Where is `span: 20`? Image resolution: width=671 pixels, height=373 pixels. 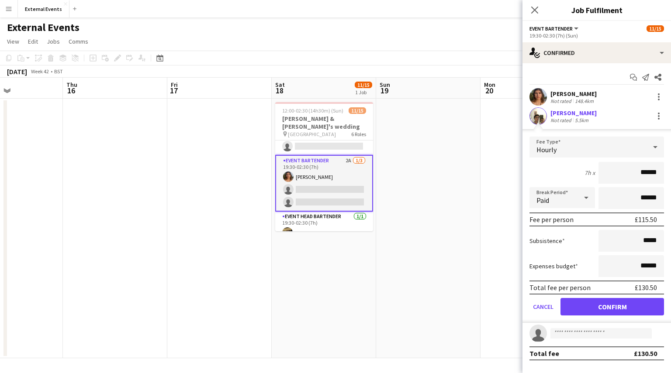 span: 20 is located at coordinates (489, 90).